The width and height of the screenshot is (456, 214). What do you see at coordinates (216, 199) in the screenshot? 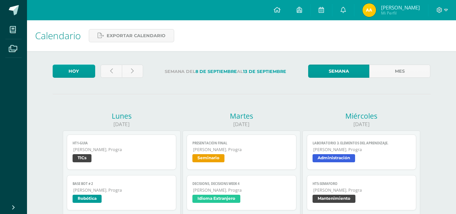
I see `span: Idioma Extranjero` at bounding box center [216, 199].